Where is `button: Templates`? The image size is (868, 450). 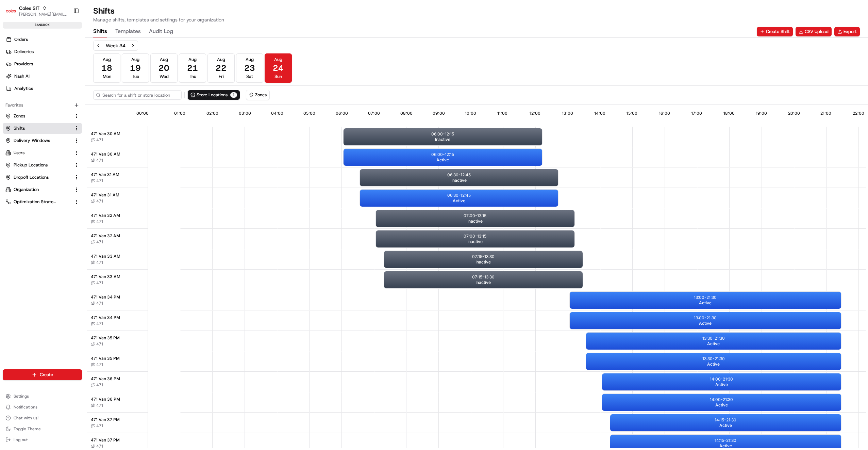
button: Templates is located at coordinates (128, 31).